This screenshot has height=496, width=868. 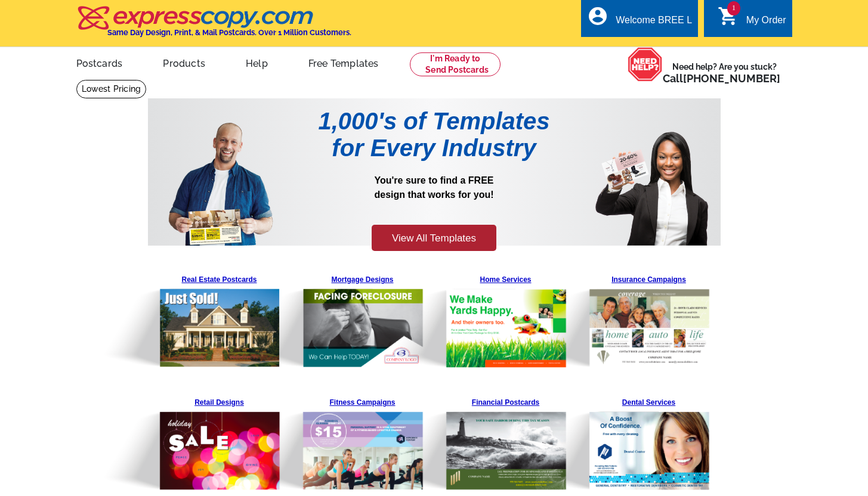 What do you see at coordinates (619, 442) in the screenshot?
I see `img: Pre-Template-Landing%20Page_v1_Dental.png` at bounding box center [619, 442].